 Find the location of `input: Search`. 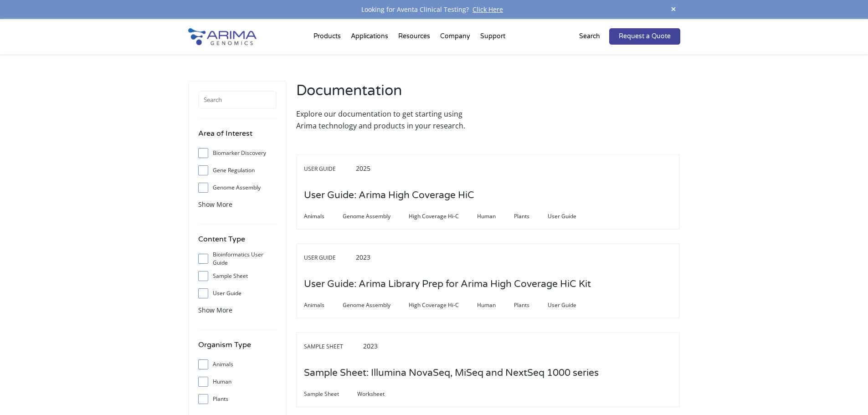

input: Search is located at coordinates (238, 100).